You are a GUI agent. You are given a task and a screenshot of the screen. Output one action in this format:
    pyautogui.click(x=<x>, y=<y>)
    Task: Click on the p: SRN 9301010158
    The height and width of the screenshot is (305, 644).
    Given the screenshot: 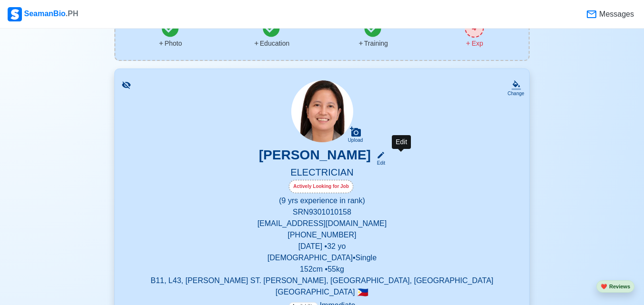 What is the action you would take?
    pyautogui.click(x=322, y=212)
    